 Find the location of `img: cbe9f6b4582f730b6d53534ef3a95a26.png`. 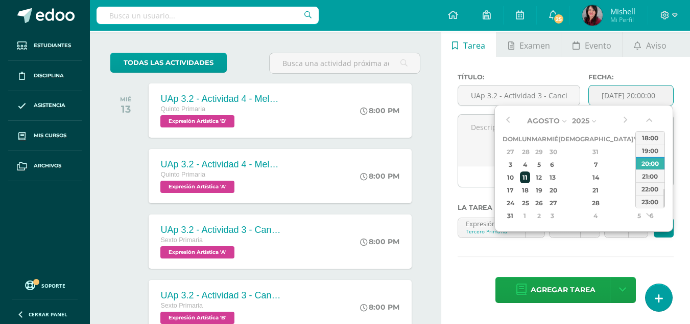

img: cbe9f6b4582f730b6d53534ef3a95a26.png is located at coordinates (593, 15).